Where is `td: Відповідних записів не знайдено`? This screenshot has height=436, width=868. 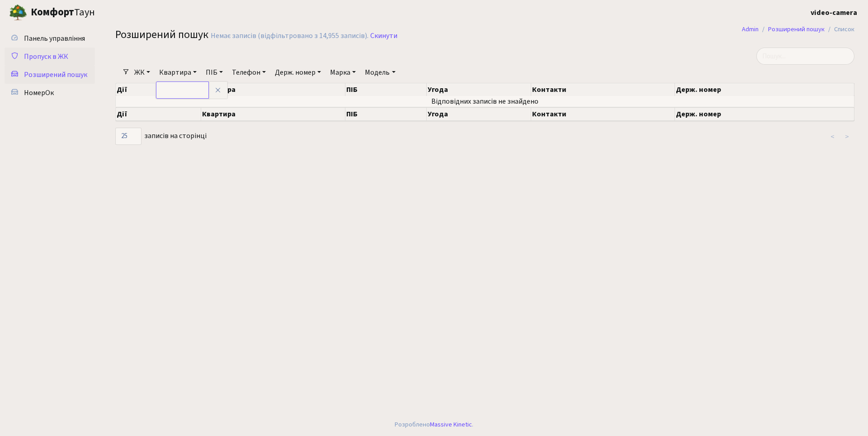
td: Відповідних записів не знайдено is located at coordinates (485, 101).